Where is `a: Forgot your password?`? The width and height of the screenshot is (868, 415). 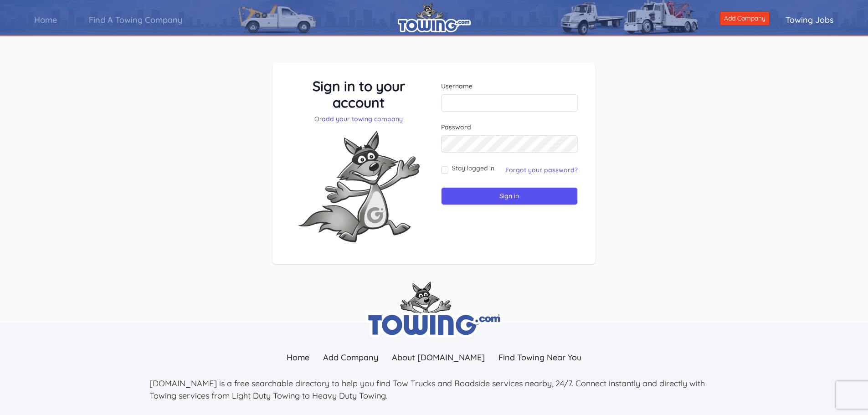
a: Forgot your password? is located at coordinates (542, 170).